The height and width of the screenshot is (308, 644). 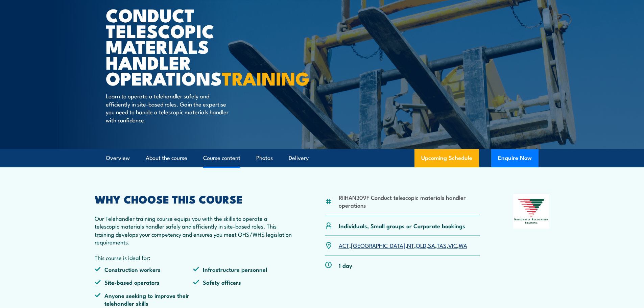 I want to click on p: 1 day, so click(x=346, y=265).